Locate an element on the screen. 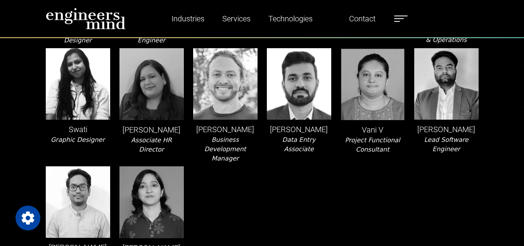 Image resolution: width=524 pixels, height=246 pixels. i: Associate Product Designer is located at coordinates (78, 35).